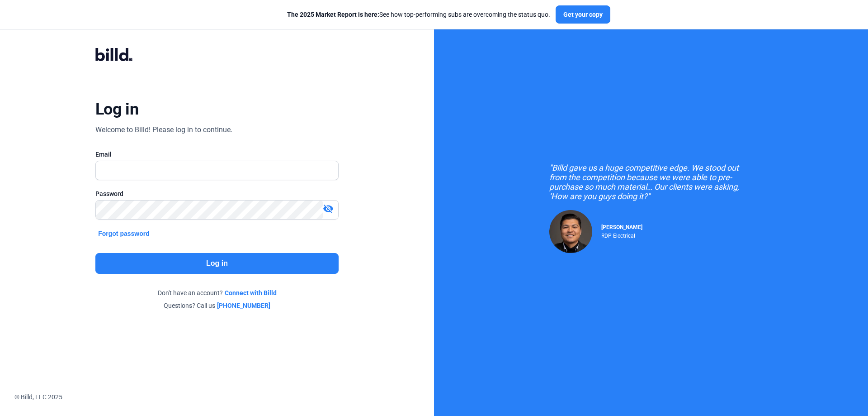  I want to click on a: Connect with Billd, so click(250, 293).